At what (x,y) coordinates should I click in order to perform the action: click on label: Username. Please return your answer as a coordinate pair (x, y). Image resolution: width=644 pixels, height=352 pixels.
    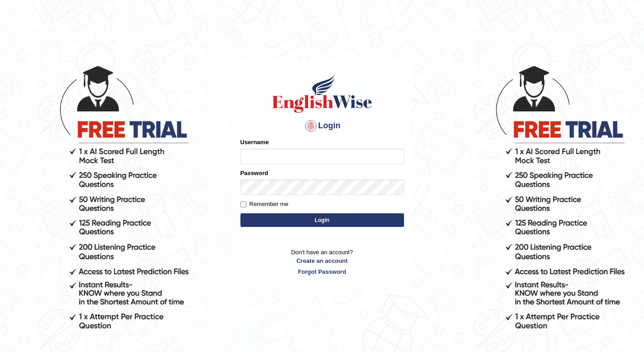
    Looking at the image, I should click on (254, 142).